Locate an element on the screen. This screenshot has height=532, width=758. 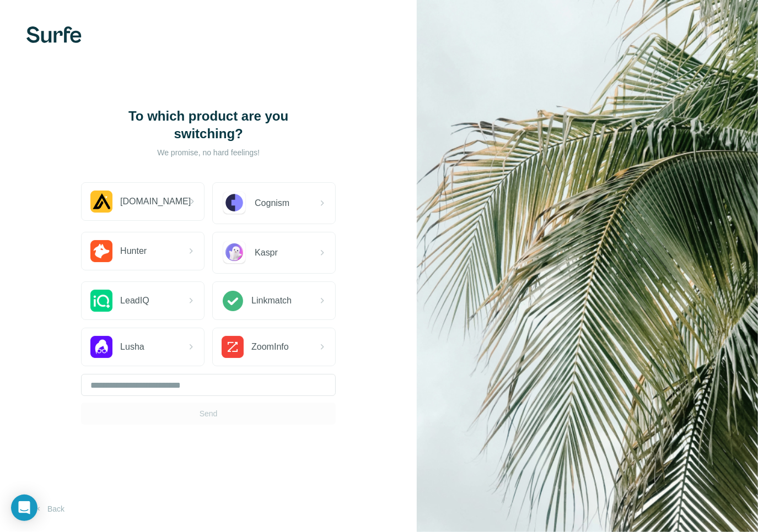
span: Cognism is located at coordinates (272, 204).